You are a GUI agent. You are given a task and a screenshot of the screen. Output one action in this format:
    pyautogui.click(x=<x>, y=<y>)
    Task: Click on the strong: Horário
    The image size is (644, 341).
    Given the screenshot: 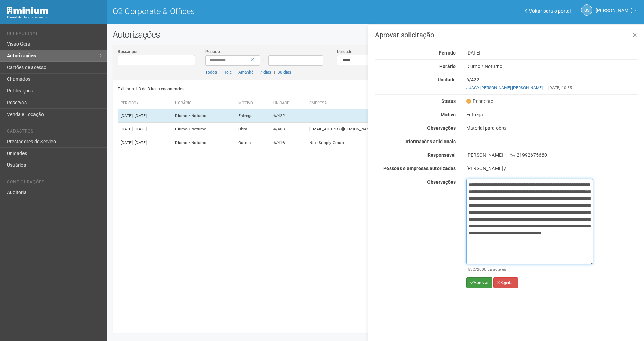 What is the action you would take?
    pyautogui.click(x=448, y=66)
    